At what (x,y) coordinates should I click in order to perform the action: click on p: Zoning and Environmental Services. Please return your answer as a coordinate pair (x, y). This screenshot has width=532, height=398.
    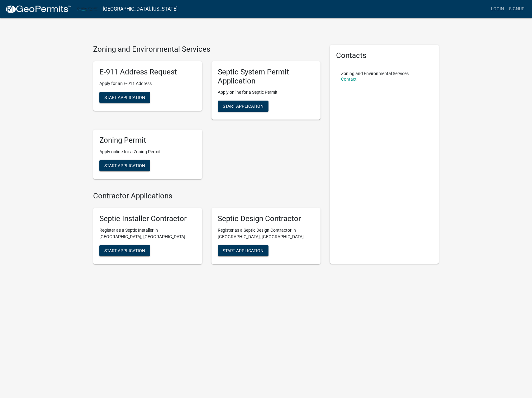
    Looking at the image, I should click on (374, 74).